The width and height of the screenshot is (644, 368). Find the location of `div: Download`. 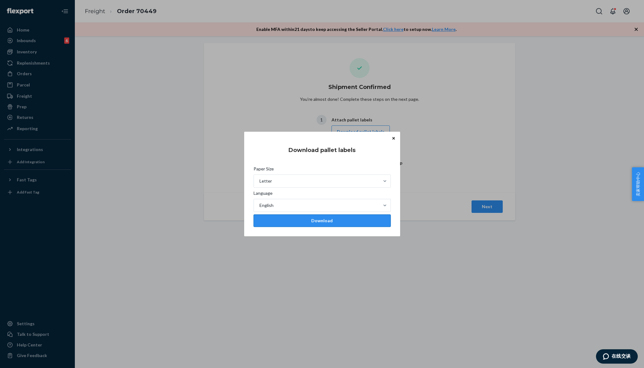

div: Download is located at coordinates (322, 220).